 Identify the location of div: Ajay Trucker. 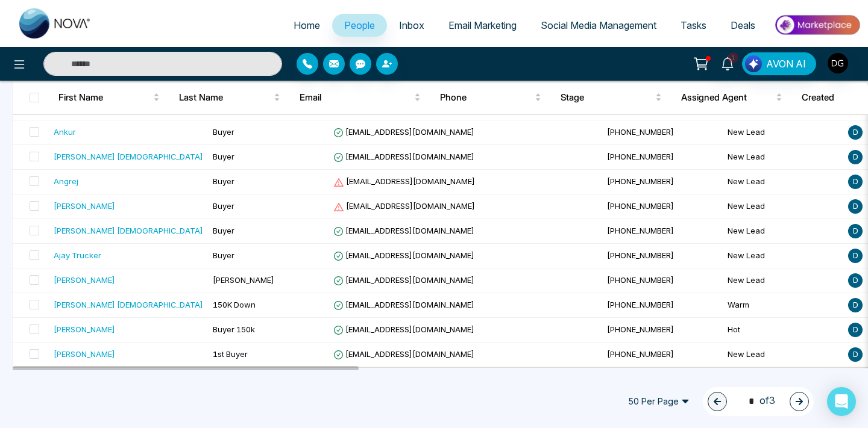
(77, 255).